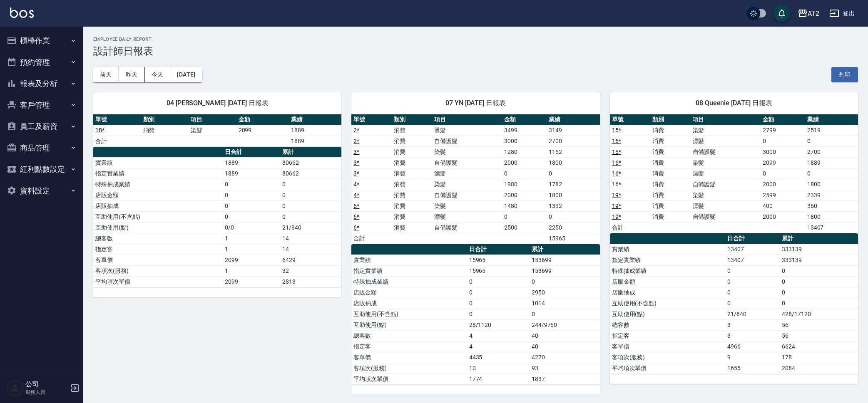 The height and width of the screenshot is (403, 868). I want to click on td: 1889, so click(315, 130).